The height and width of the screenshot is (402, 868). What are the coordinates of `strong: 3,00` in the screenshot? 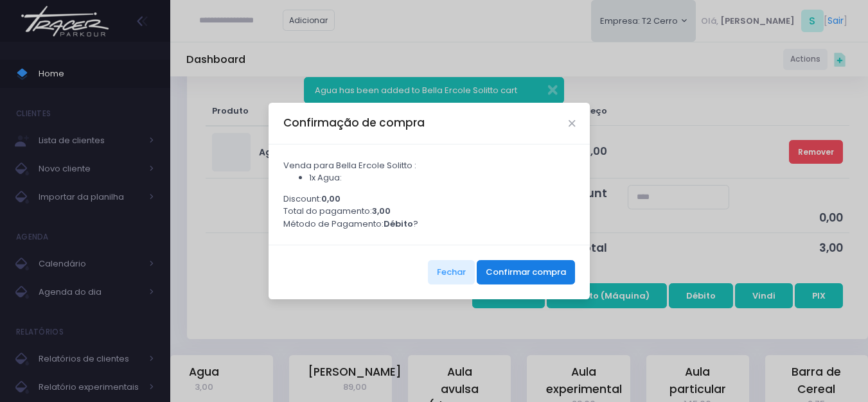 It's located at (381, 210).